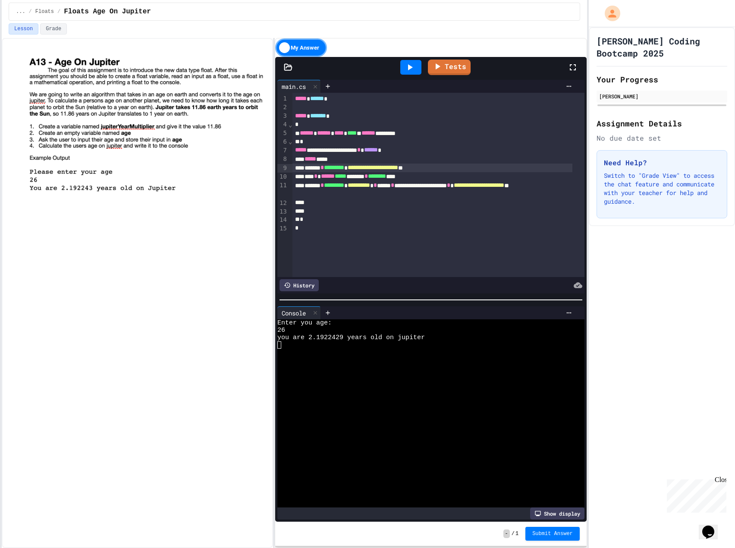 The width and height of the screenshot is (735, 548). Describe the element at coordinates (662, 79) in the screenshot. I see `h2: Your Progress` at that location.